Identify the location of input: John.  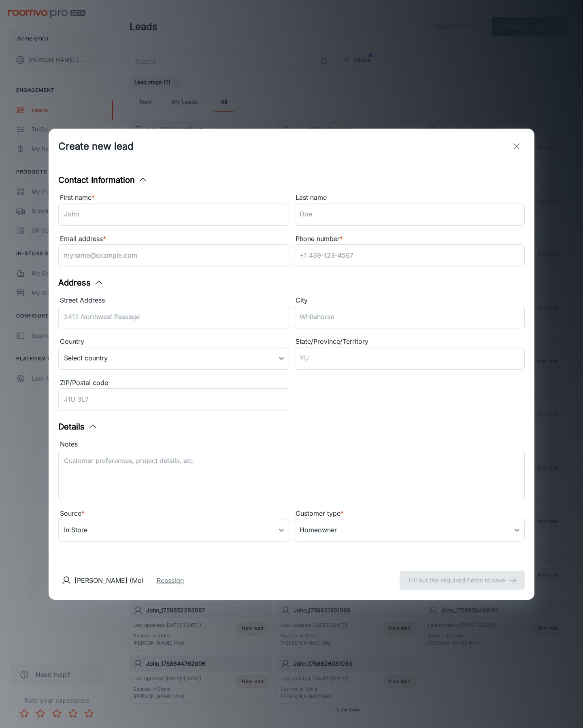
(174, 214).